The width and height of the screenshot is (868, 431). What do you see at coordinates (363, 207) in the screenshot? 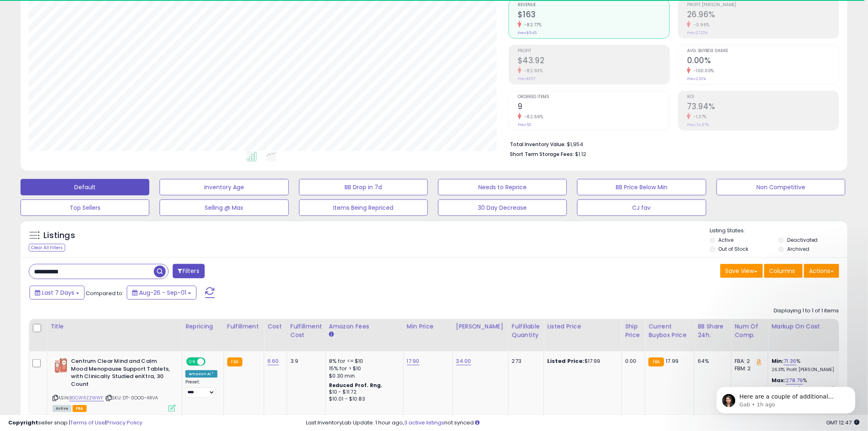
I see `button: Items Being Repriced` at bounding box center [363, 207].